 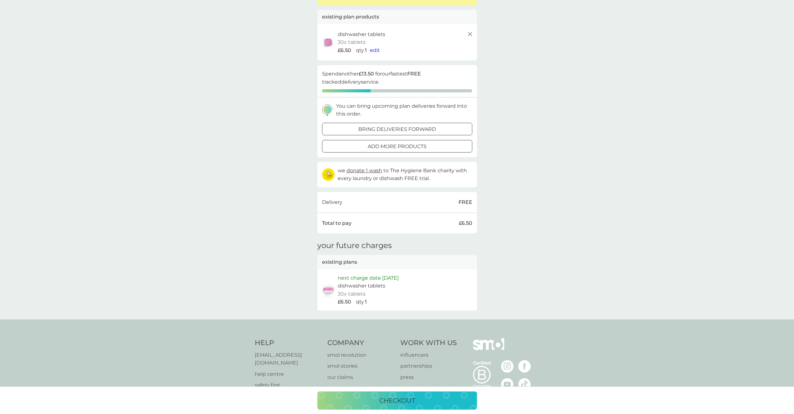 What do you see at coordinates (429, 355) in the screenshot?
I see `p: influencers` at bounding box center [429, 355].